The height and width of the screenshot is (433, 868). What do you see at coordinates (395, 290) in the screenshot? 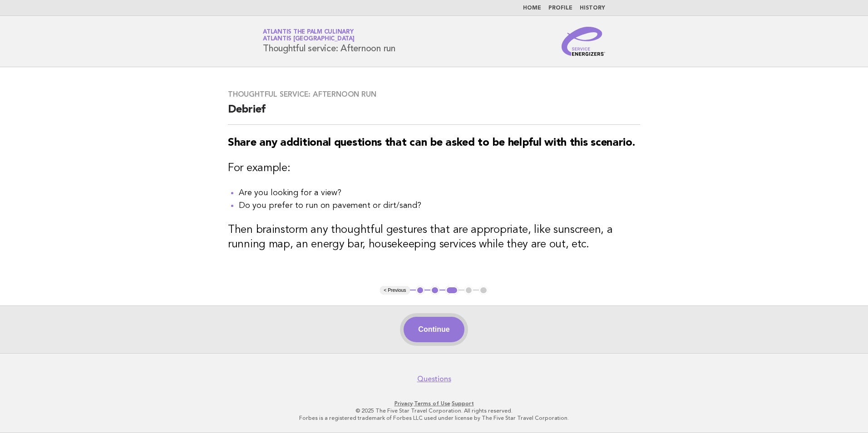
I see `button: < Previous` at bounding box center [395, 290].